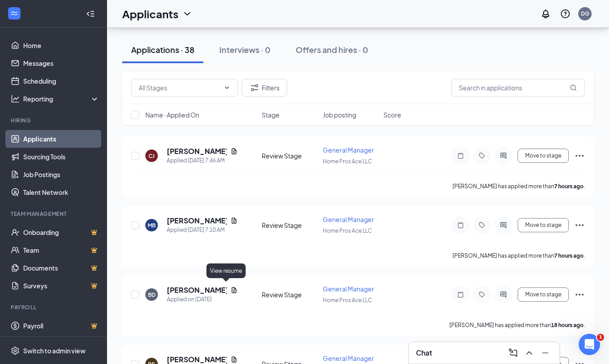 The height and width of the screenshot is (364, 609). I want to click on svg: Analysis, so click(15, 99).